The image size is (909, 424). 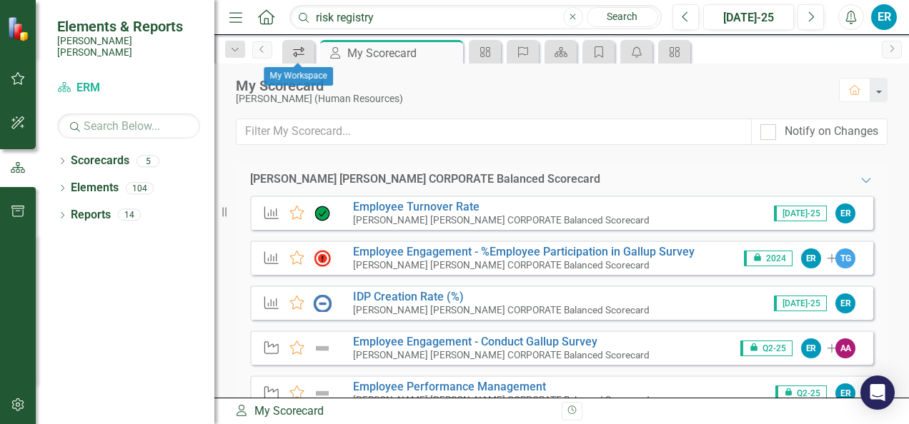 What do you see at coordinates (91, 215) in the screenshot?
I see `a: Reports` at bounding box center [91, 215].